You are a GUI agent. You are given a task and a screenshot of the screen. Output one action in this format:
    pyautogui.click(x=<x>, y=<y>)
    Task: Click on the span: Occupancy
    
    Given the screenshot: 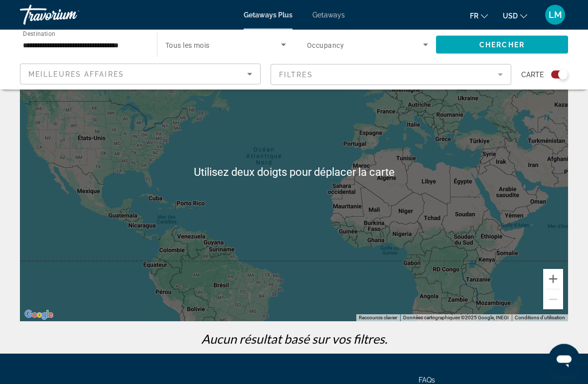 What is the action you would take?
    pyautogui.click(x=326, y=46)
    